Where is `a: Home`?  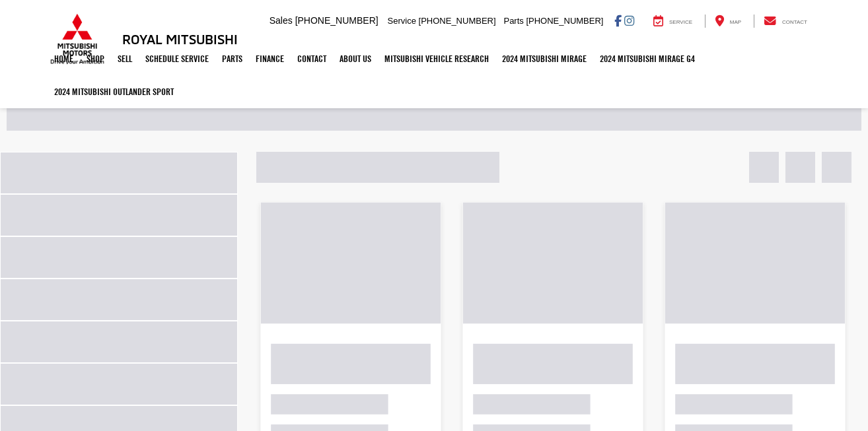 a: Home is located at coordinates (63, 59).